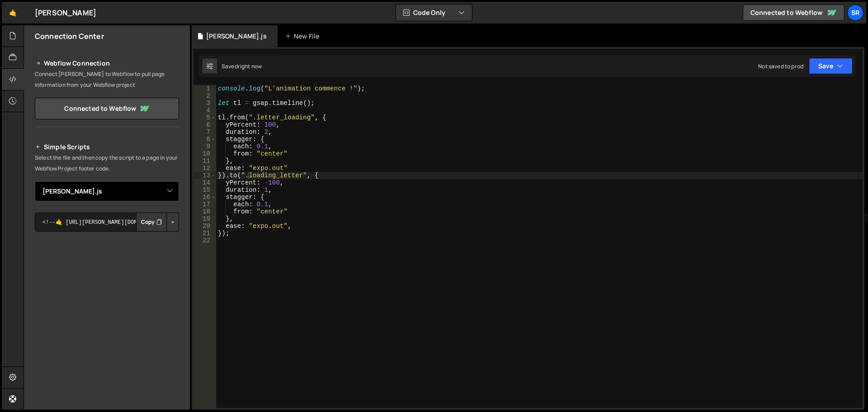  What do you see at coordinates (107, 63) in the screenshot?
I see `h2: Webflow Connection` at bounding box center [107, 63].